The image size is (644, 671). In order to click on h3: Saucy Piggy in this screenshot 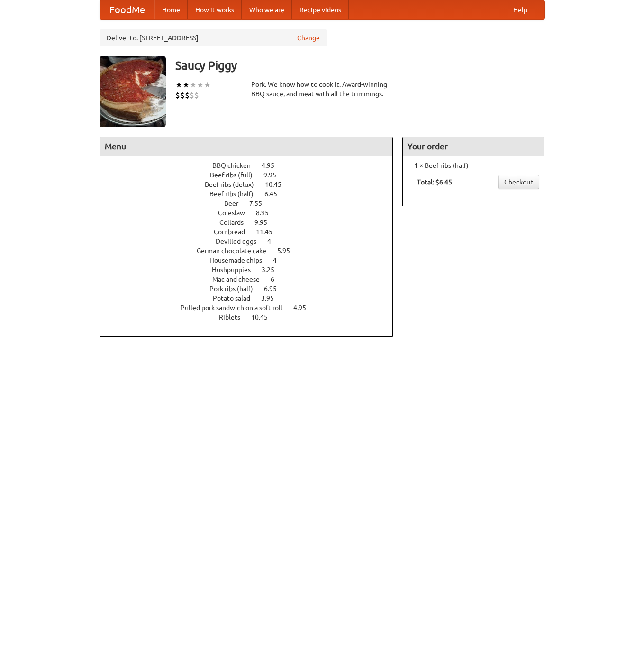, I will do `click(360, 66)`.